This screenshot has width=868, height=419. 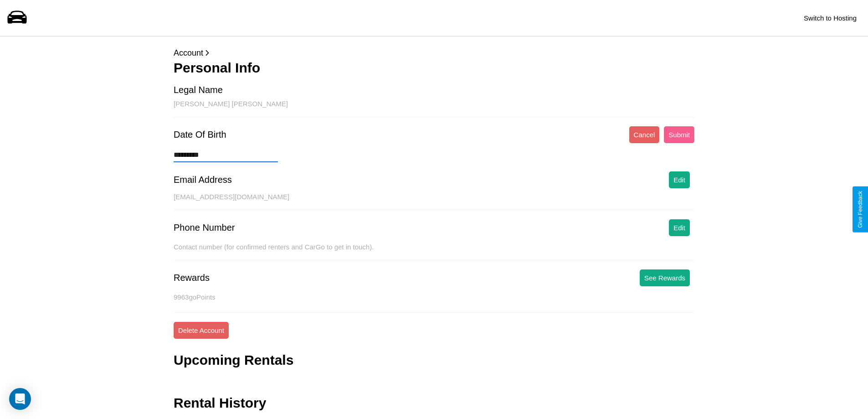 What do you see at coordinates (233, 360) in the screenshot?
I see `h3: Upcoming Rentals` at bounding box center [233, 360].